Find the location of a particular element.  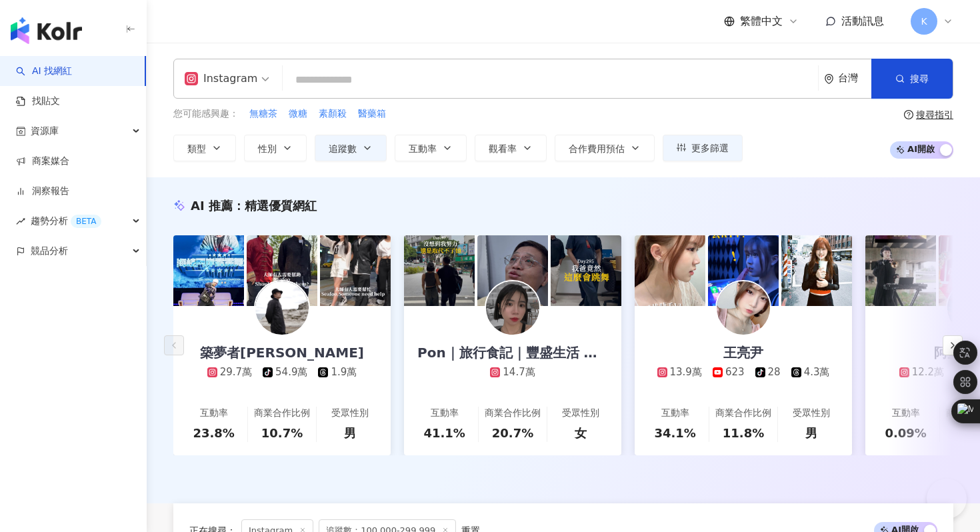

span: 觀看率 is located at coordinates (502, 149).